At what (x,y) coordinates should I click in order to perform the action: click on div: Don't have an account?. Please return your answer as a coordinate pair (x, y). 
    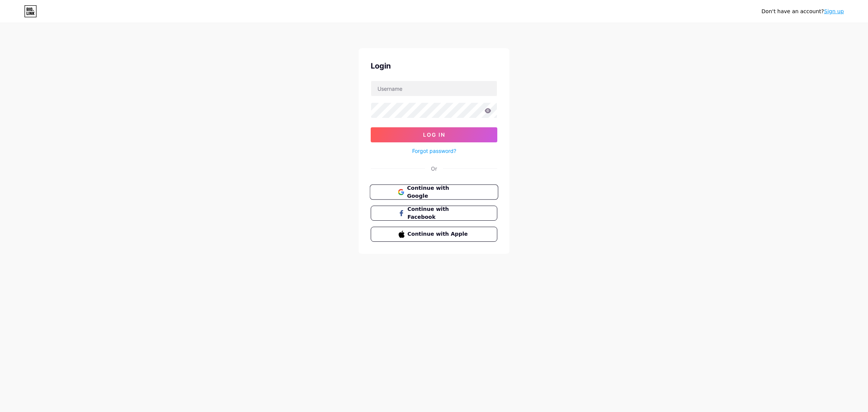
    Looking at the image, I should click on (802, 11).